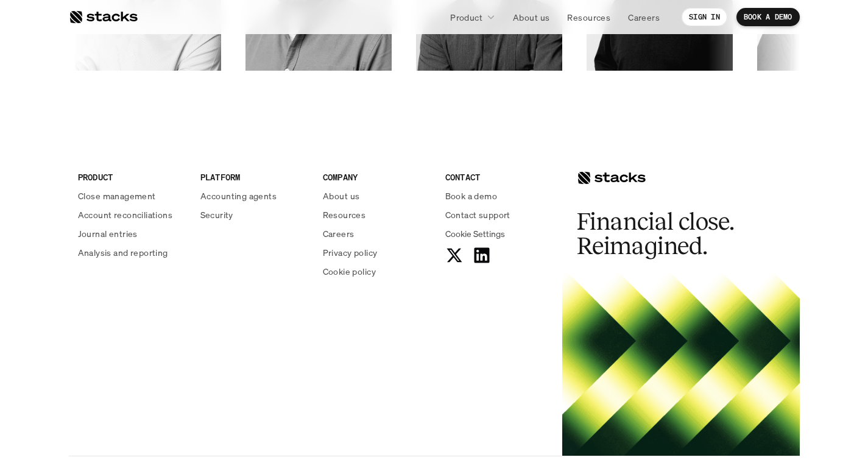  What do you see at coordinates (108, 233) in the screenshot?
I see `p: Journal entries` at bounding box center [108, 233].